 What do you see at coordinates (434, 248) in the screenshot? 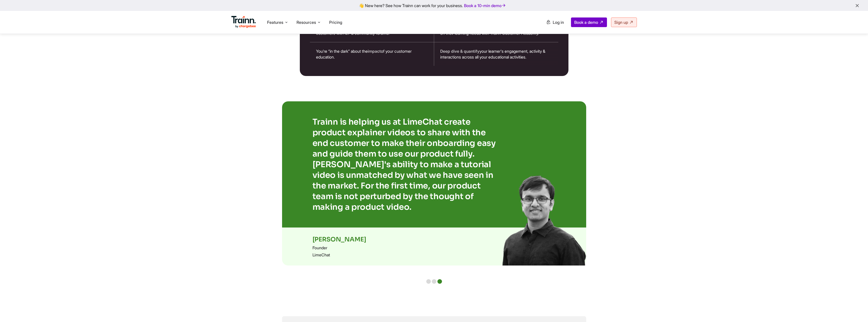
I see `p: Founder` at bounding box center [434, 248].